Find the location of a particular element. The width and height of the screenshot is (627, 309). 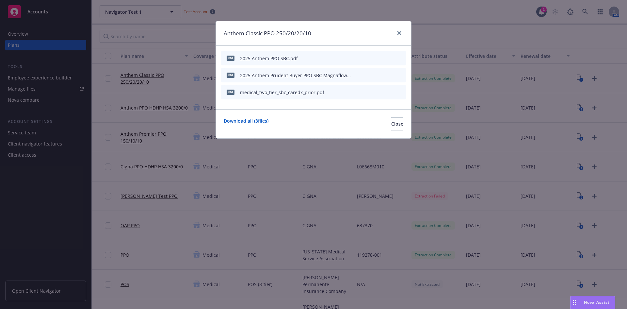

button: Close is located at coordinates (397, 124).